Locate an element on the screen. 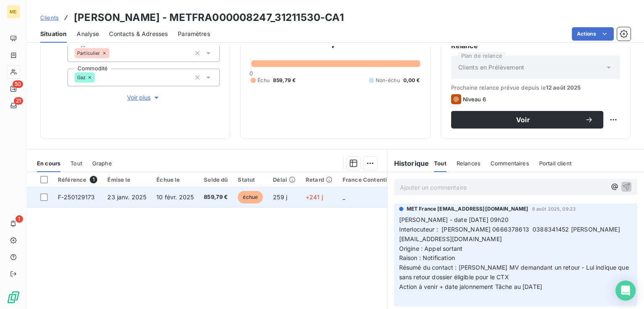  div: ME is located at coordinates (13, 11).